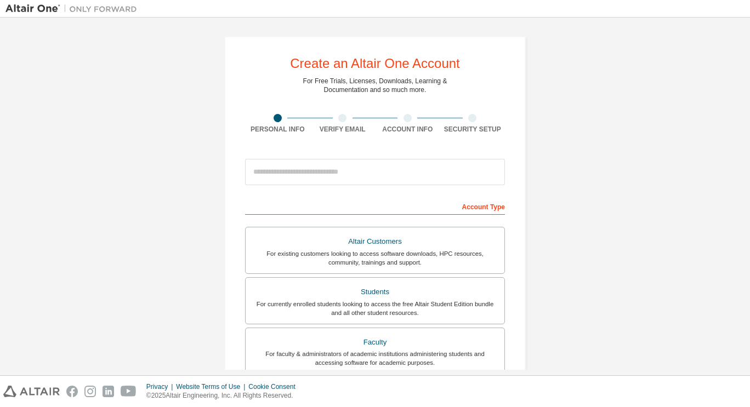  I want to click on img: youtube.svg, so click(128, 391).